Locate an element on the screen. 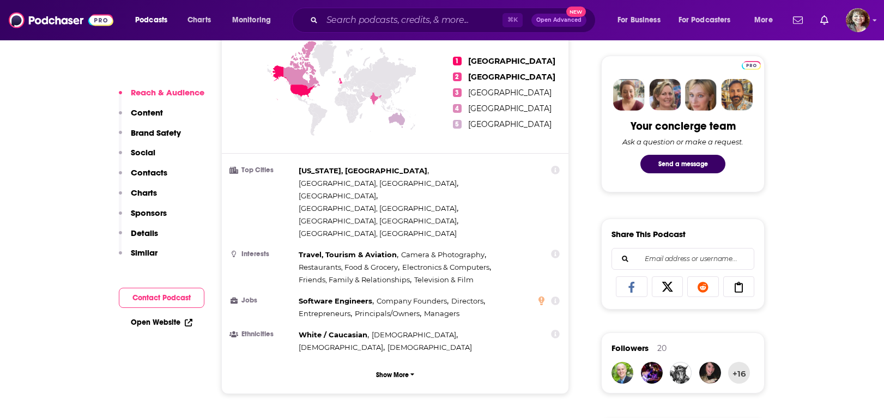 This screenshot has width=884, height=418. img: Hauras is located at coordinates (681, 373).